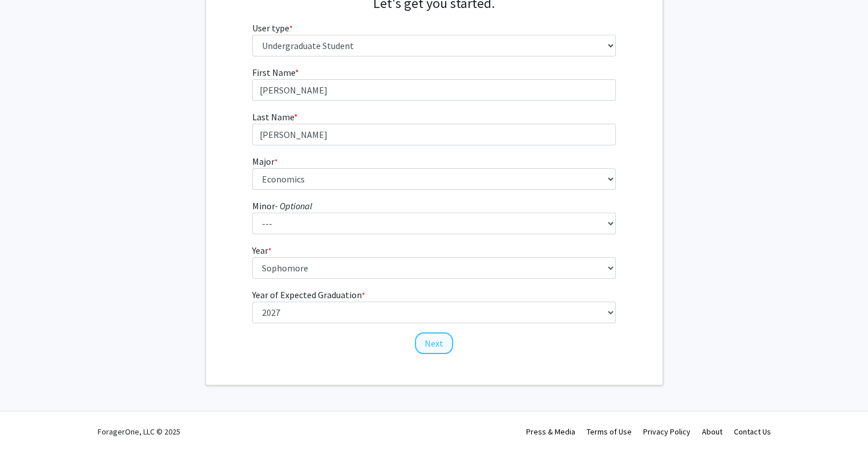 The height and width of the screenshot is (451, 868). What do you see at coordinates (713, 432) in the screenshot?
I see `a: About` at bounding box center [713, 432].